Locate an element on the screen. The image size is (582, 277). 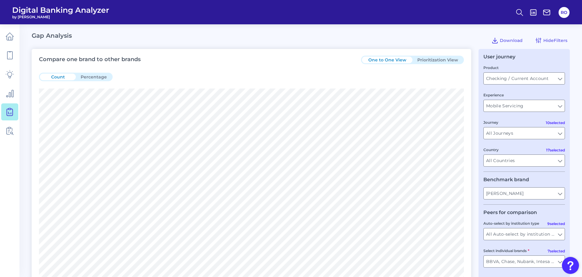
span: Digital Banking Analyzer is located at coordinates (61, 10).